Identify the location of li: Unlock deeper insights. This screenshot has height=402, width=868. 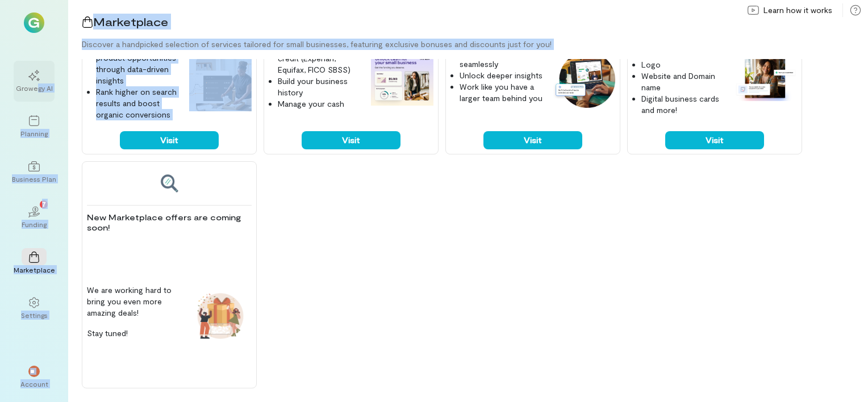
(502, 75).